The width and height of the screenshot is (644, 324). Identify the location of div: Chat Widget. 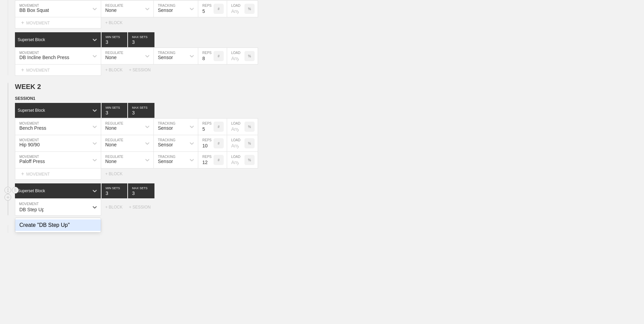
(627, 308).